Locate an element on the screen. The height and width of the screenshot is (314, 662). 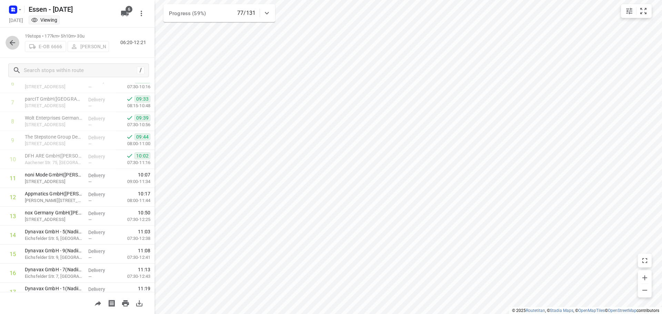
p: Eichsfelder Str. 9, Düsseldorf is located at coordinates (54, 258).